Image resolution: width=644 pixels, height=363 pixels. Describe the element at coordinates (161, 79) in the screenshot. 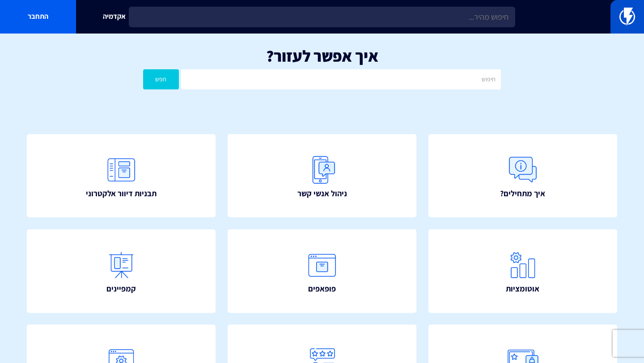

I see `button: חפש` at that location.